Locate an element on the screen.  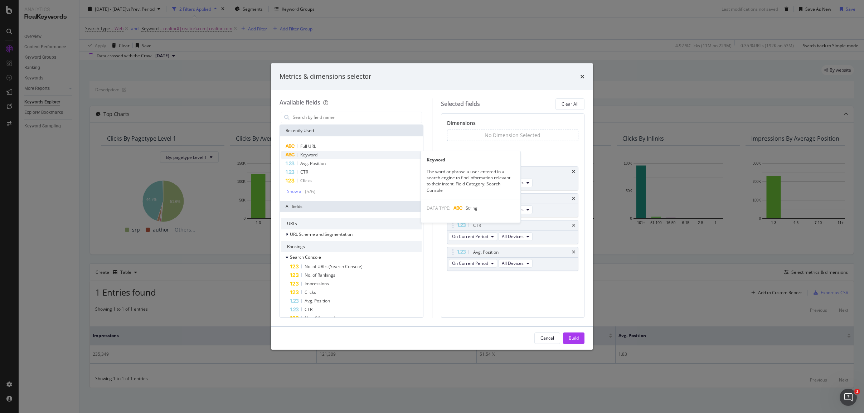
div: Recently Used is located at coordinates (352, 131).